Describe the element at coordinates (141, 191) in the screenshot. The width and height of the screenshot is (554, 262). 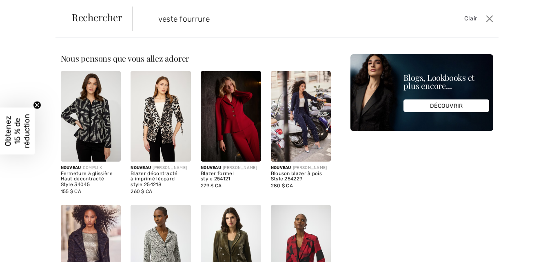
I see `span: 260 $ CA` at that location.